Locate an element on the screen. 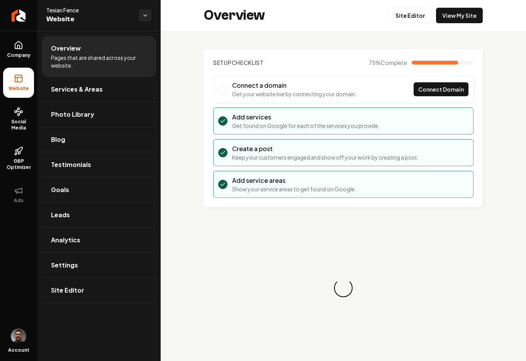 Image resolution: width=526 pixels, height=361 pixels. a: GBP Optimizer is located at coordinates (19, 158).